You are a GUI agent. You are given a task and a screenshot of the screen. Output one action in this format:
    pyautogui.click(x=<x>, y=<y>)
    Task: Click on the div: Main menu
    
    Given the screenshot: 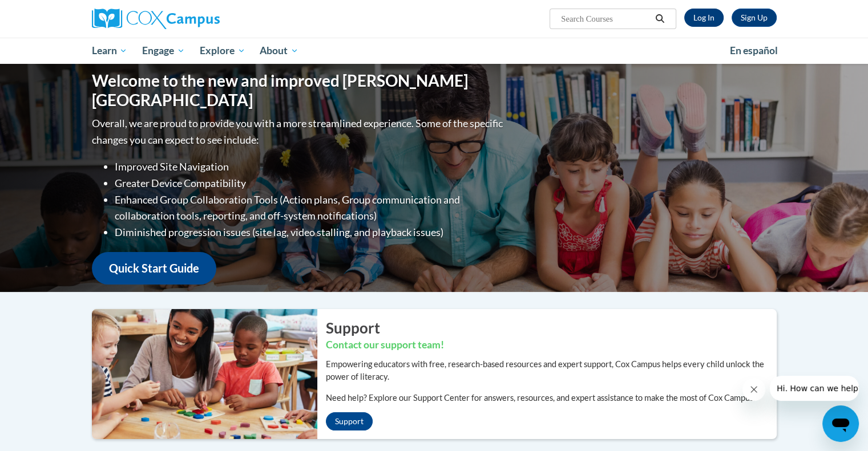 What is the action you would take?
    pyautogui.click(x=434, y=50)
    